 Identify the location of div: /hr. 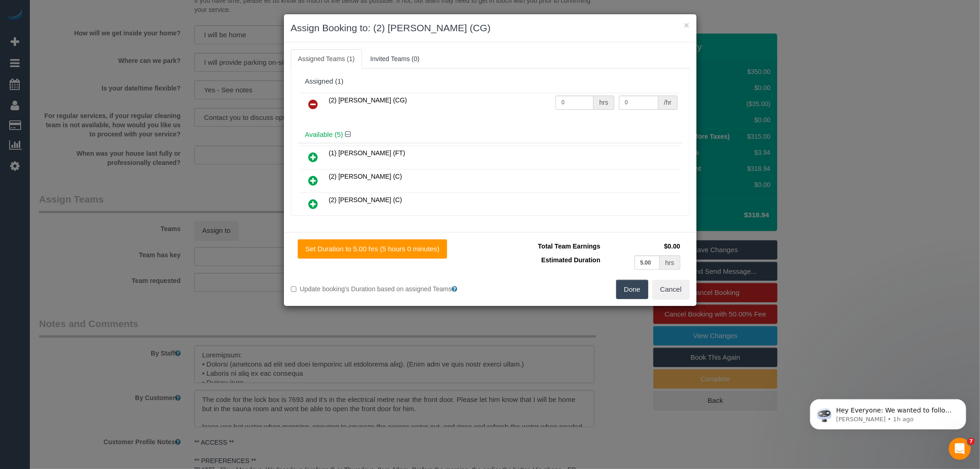
(667, 103).